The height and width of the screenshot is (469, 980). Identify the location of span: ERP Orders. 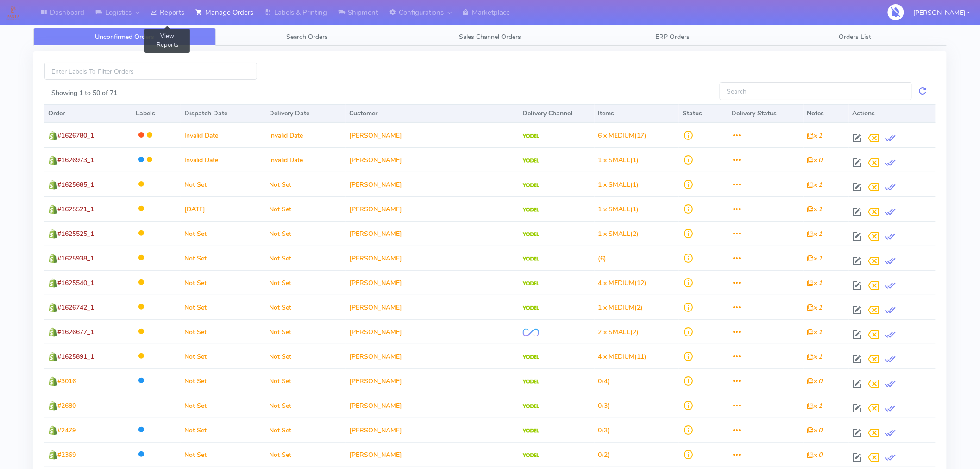
(672, 37).